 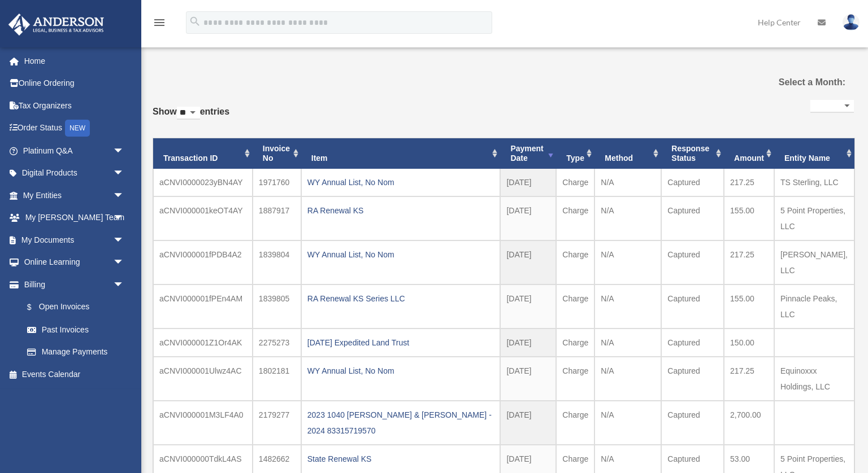 I want to click on td: 2,700.00, so click(x=748, y=423).